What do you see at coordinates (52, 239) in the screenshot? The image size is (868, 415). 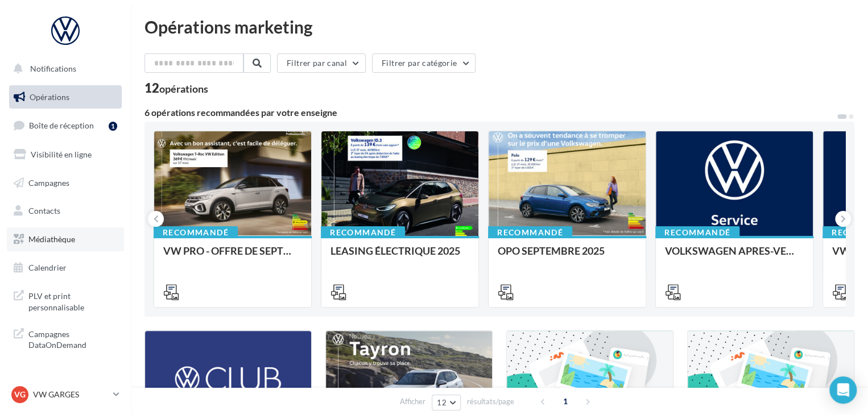 I see `span: Médiathèque` at bounding box center [52, 239].